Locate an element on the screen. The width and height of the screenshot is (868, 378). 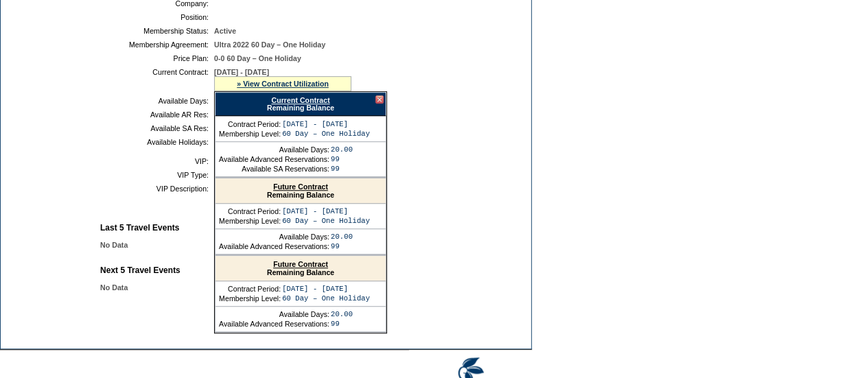
span: 0-0 60 Day – One Holiday is located at coordinates (257, 59).